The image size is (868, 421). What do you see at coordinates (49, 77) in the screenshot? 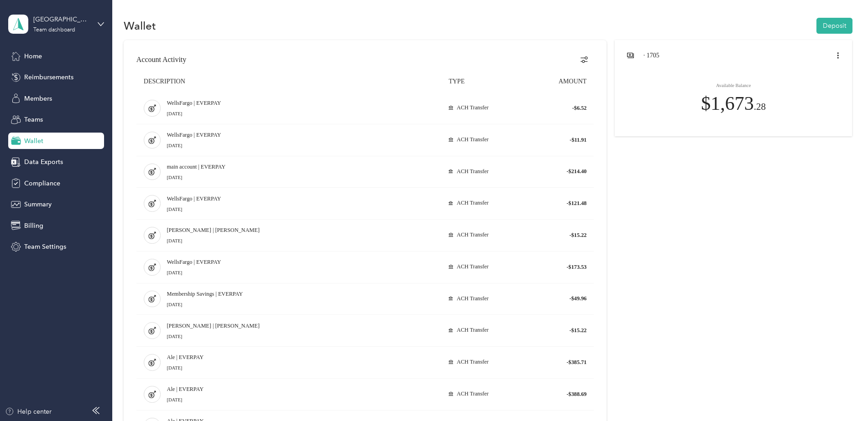
I see `span: Reimbursements` at bounding box center [49, 77].